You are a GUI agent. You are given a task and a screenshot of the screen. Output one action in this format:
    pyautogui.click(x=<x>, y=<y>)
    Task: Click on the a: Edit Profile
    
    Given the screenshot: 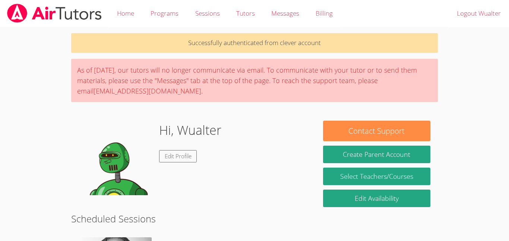 What is the action you would take?
    pyautogui.click(x=178, y=156)
    